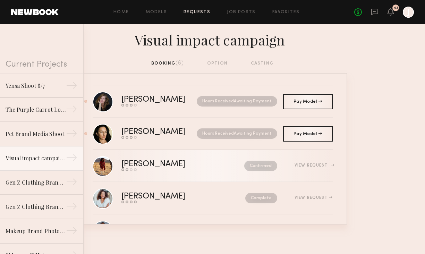 This screenshot has width=425, height=254. Describe the element at coordinates (36, 86) in the screenshot. I see `div: Yensa Shoot 8/7` at that location.